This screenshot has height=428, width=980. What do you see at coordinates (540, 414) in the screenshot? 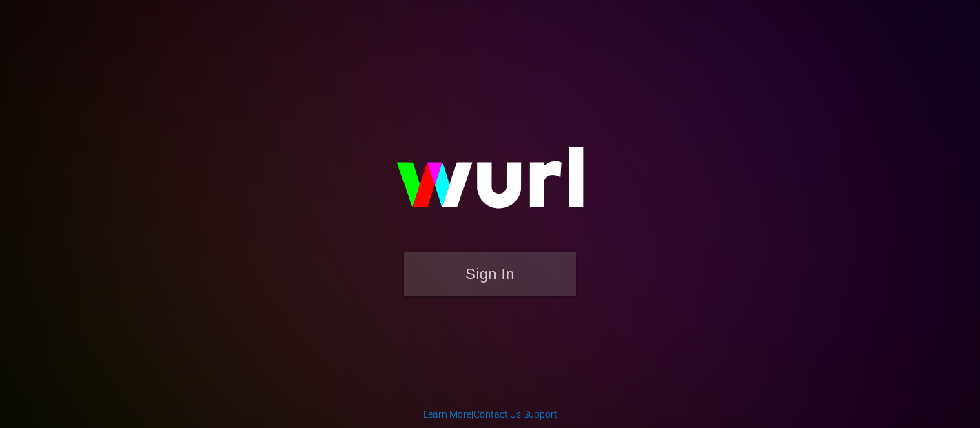
I see `a: Support` at bounding box center [540, 414].